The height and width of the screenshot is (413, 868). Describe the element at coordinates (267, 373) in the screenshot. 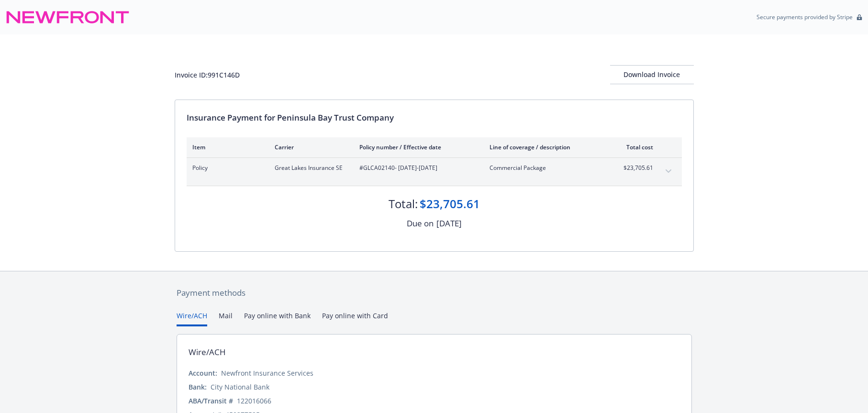

I see `div: Newfront Insurance Services` at that location.